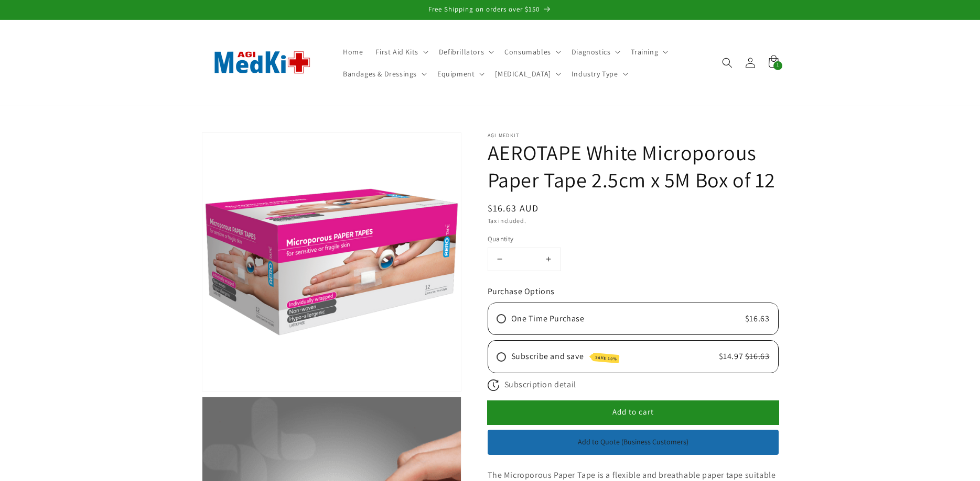  I want to click on div: Tax included., so click(633, 221).